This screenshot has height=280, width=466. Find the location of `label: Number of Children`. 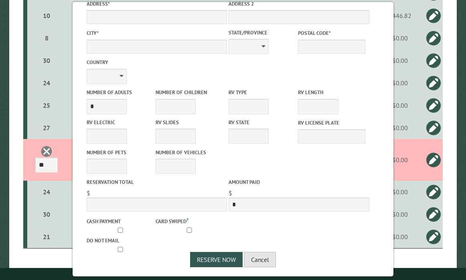

label: Number of Children is located at coordinates (189, 92).